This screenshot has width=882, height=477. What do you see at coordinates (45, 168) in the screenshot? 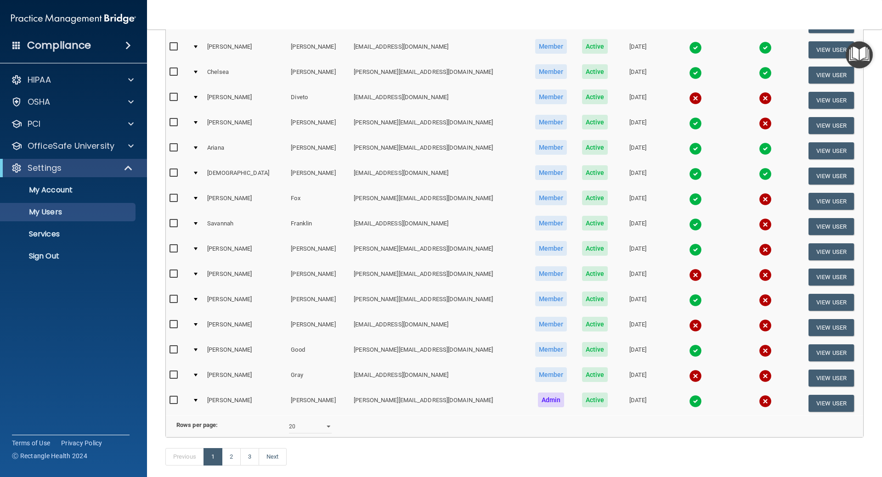
I see `p: Settings` at bounding box center [45, 168].